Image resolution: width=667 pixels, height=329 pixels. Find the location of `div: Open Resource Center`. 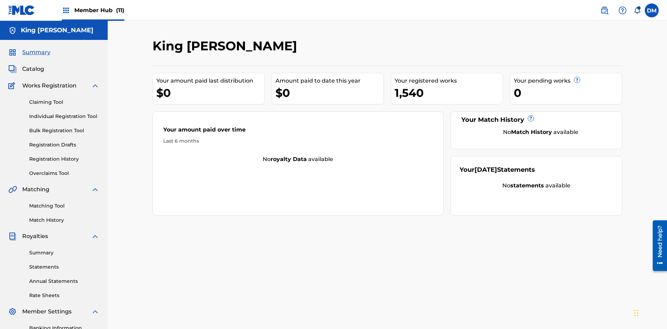

div: Open Resource Center is located at coordinates (12, 28).